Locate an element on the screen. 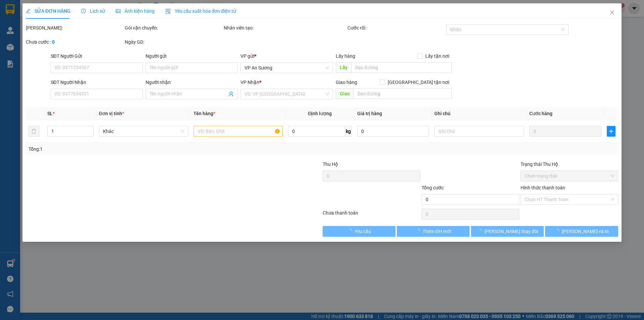 The width and height of the screenshot is (644, 320). span: Lấy hàng is located at coordinates (346, 56).